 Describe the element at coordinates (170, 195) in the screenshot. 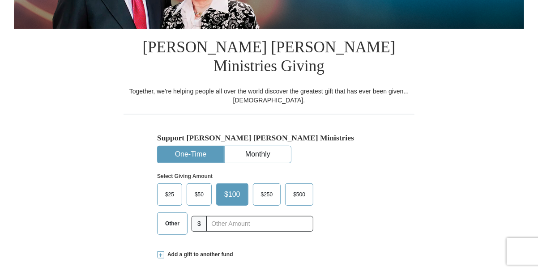

I see `span: $25` at that location.